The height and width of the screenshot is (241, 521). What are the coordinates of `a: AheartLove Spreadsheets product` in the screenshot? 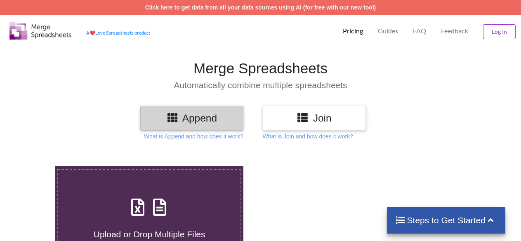 It's located at (118, 33).